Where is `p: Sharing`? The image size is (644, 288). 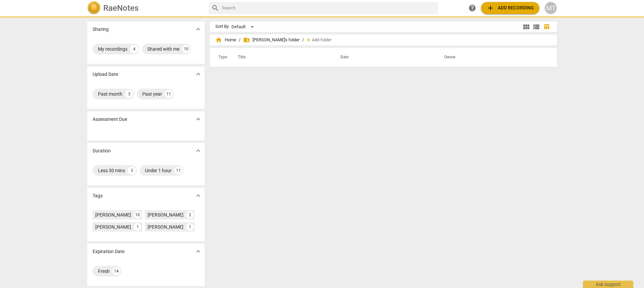
p: Sharing is located at coordinates (101, 29).